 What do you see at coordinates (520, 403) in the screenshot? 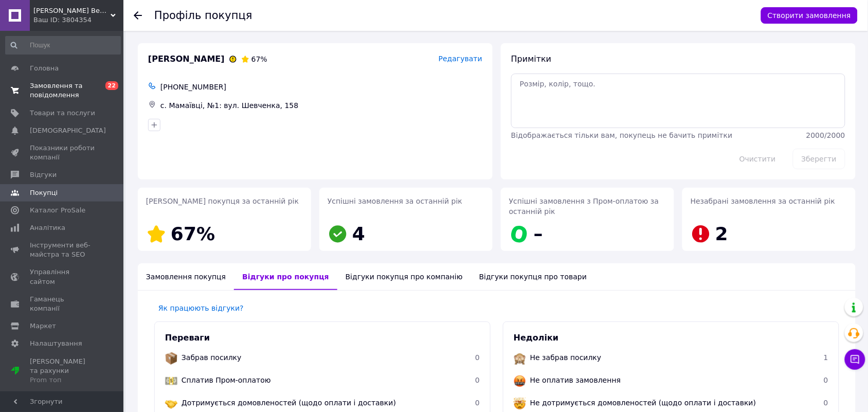
I see `img: :exploding_head:` at bounding box center [520, 403].